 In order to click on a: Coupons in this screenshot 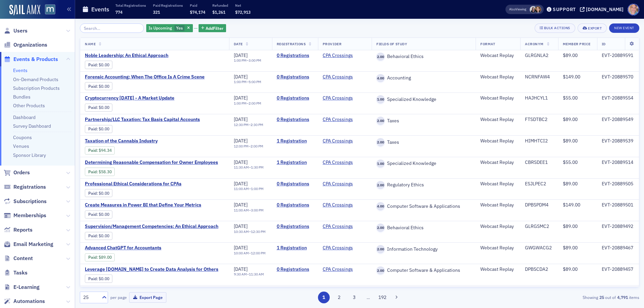, I will do `click(22, 138)`.